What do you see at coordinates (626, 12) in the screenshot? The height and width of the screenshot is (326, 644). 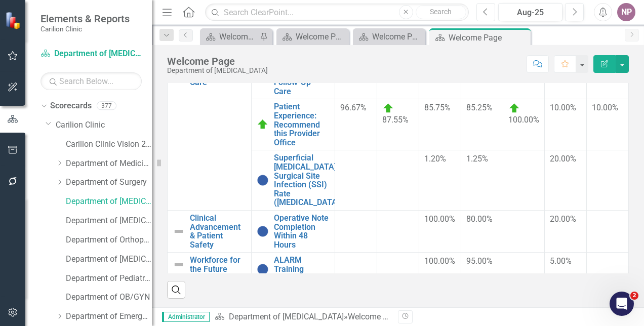 I see `div: NP` at bounding box center [626, 12].